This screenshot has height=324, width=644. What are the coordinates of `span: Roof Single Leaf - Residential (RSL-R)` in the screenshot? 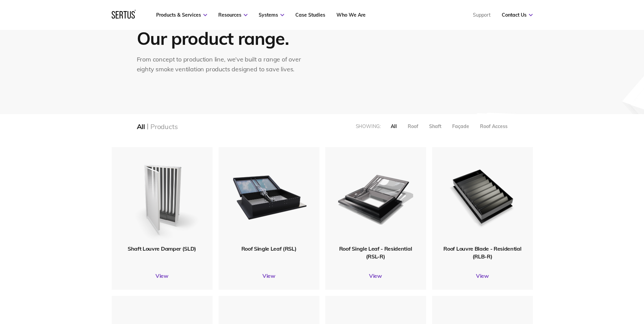 It's located at (375, 253).